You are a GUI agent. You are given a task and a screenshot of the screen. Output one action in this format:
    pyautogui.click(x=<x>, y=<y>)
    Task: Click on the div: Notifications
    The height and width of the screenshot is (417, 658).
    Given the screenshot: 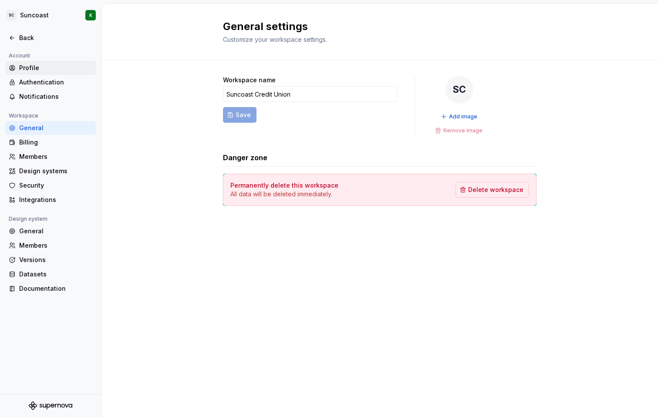 What is the action you would take?
    pyautogui.click(x=56, y=97)
    